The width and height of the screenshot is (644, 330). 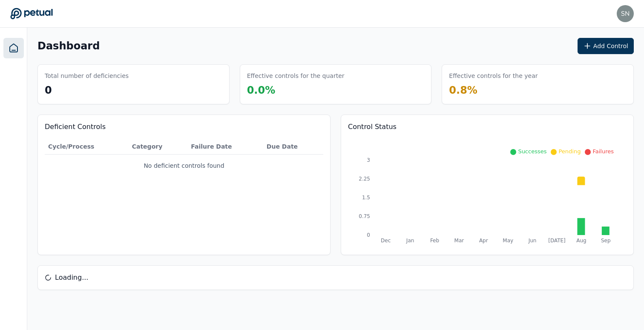 What do you see at coordinates (184, 127) in the screenshot?
I see `h3: Deficient Controls` at bounding box center [184, 127].